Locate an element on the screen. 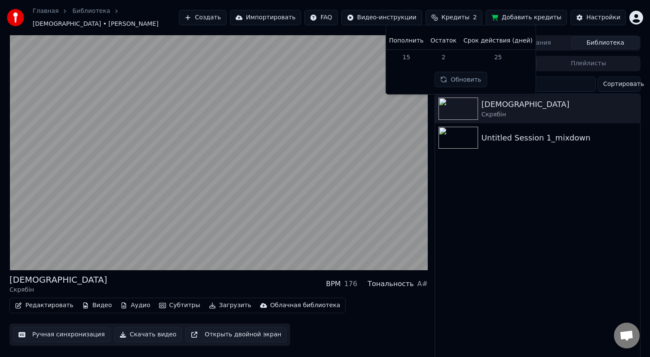  span: Сортировать is located at coordinates (624, 84).